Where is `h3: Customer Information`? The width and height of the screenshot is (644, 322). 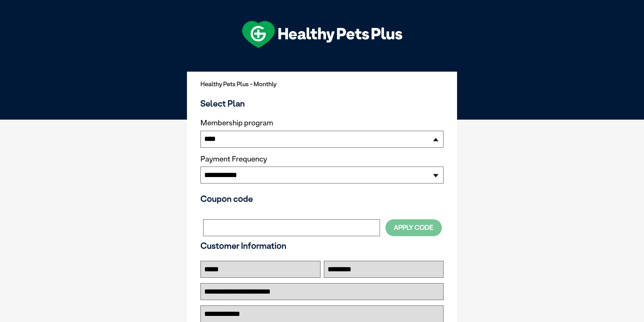
h3: Customer Information is located at coordinates (322, 246).